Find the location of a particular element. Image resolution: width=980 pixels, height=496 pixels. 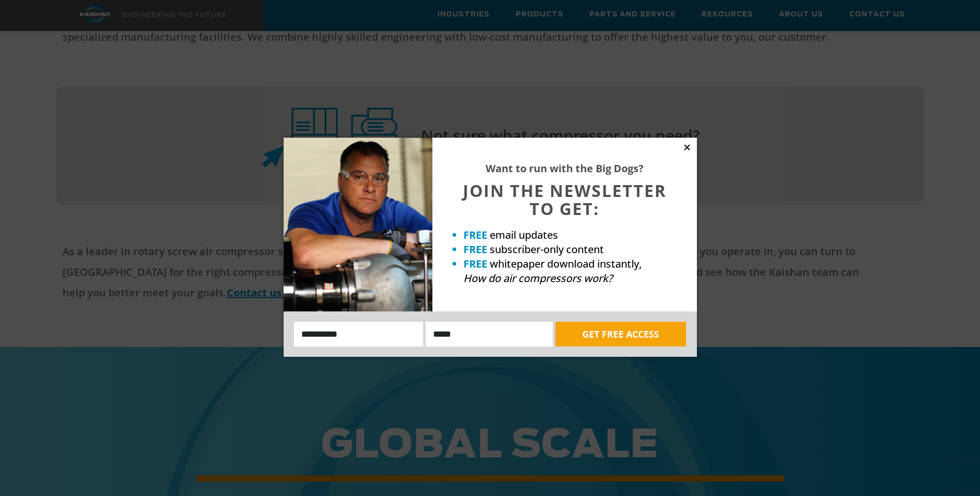

button: GET FREE ACCESS is located at coordinates (620, 334).